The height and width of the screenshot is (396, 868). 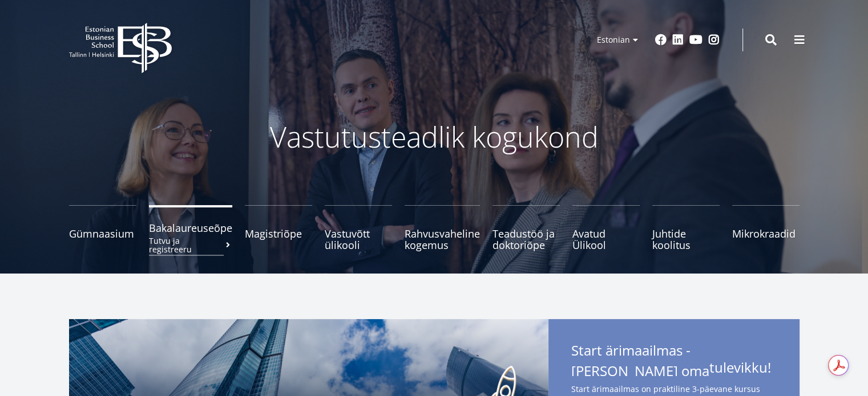 I want to click on a: Facebook, so click(x=661, y=40).